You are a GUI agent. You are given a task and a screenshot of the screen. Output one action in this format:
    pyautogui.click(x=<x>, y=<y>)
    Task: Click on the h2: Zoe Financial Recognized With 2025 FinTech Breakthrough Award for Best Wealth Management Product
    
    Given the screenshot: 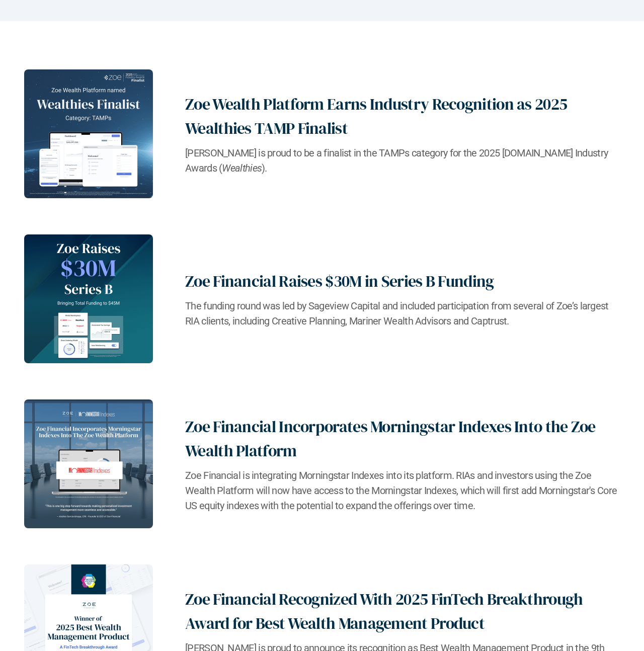 What is the action you would take?
    pyautogui.click(x=403, y=612)
    